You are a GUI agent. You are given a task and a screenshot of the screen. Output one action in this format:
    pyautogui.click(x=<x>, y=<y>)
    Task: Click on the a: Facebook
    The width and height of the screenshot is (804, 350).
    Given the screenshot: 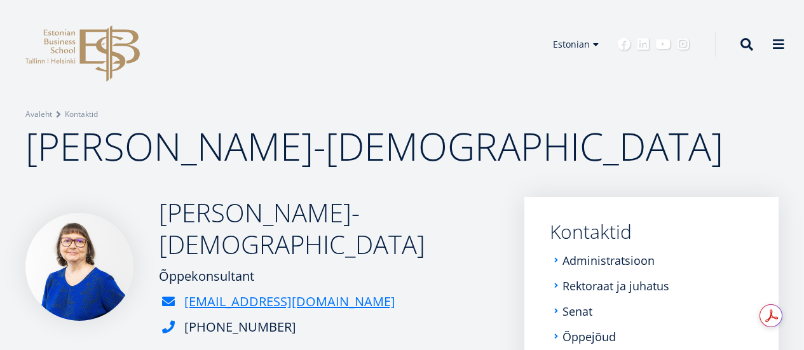 What is the action you would take?
    pyautogui.click(x=624, y=44)
    